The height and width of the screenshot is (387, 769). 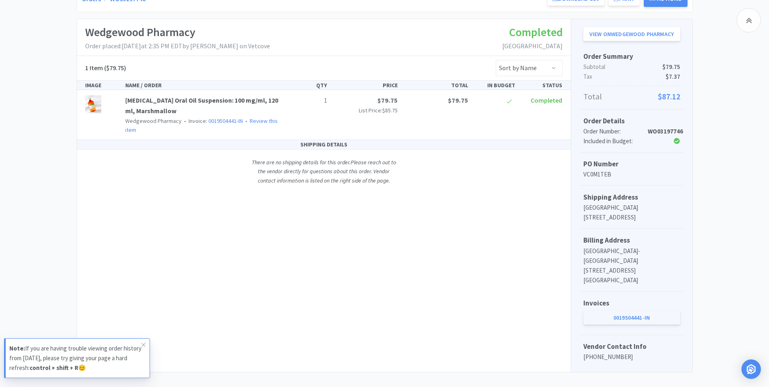 What do you see at coordinates (632, 56) in the screenshot?
I see `h5: Order Summary` at bounding box center [632, 56].